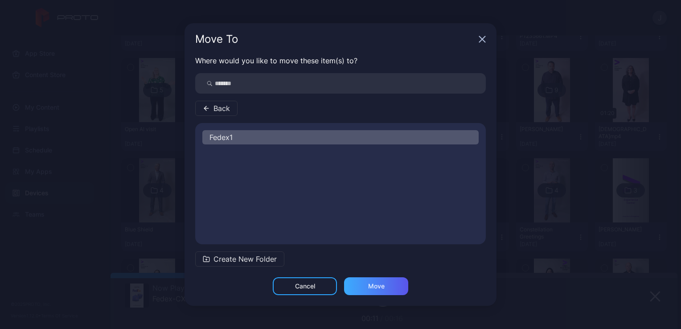  What do you see at coordinates (245, 259) in the screenshot?
I see `span: Create New Folder` at bounding box center [245, 259].